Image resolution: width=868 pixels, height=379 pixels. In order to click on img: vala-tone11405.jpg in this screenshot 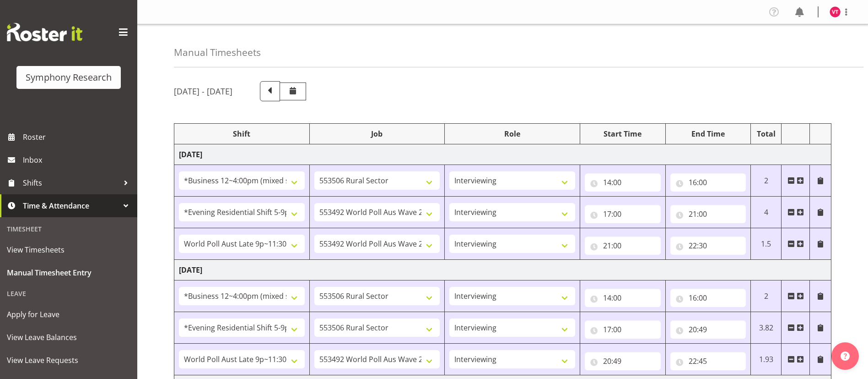, I will do `click(835, 12)`.